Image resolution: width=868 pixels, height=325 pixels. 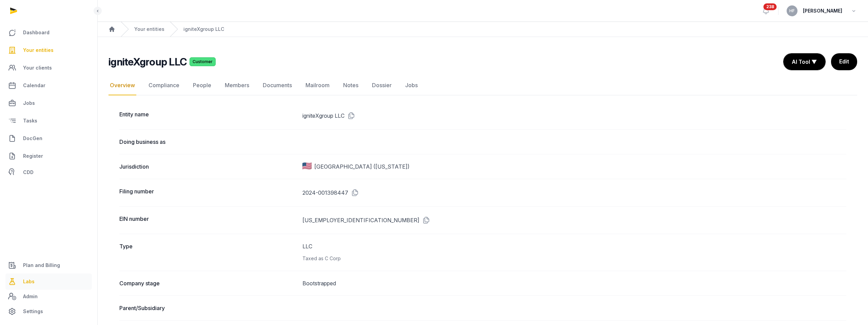 What do you see at coordinates (33, 139) in the screenshot?
I see `span: DocGen` at bounding box center [33, 139].